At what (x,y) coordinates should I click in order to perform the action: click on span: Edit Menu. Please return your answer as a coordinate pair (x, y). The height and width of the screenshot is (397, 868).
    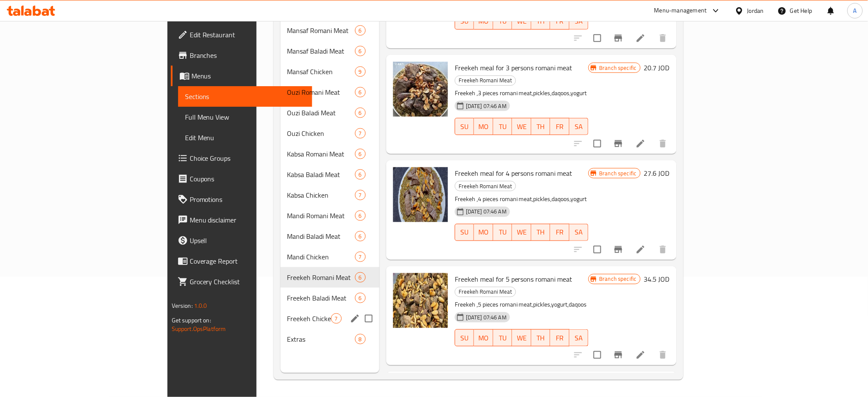
    Looking at the image, I should click on (245, 138).